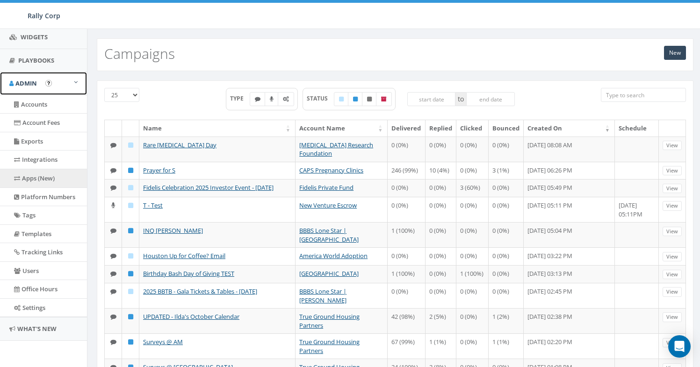 The image size is (700, 367). I want to click on a: UPDATED - Ilda's October Calendar, so click(191, 316).